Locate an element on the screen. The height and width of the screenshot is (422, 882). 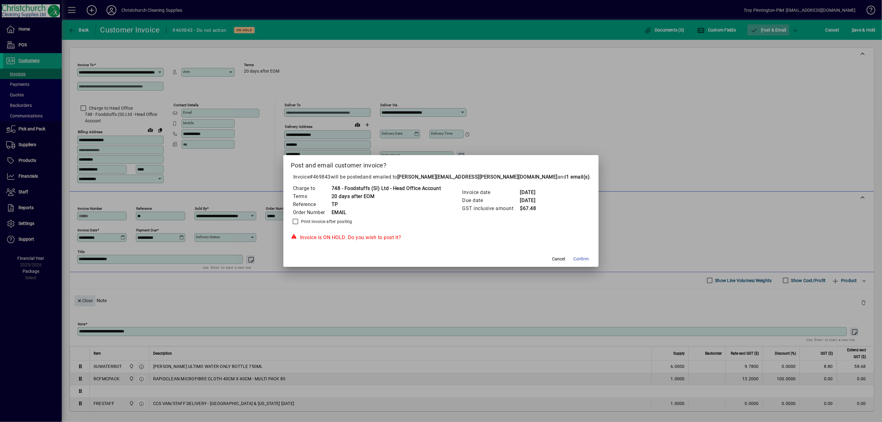
label: Print invoice after posting is located at coordinates (326, 221).